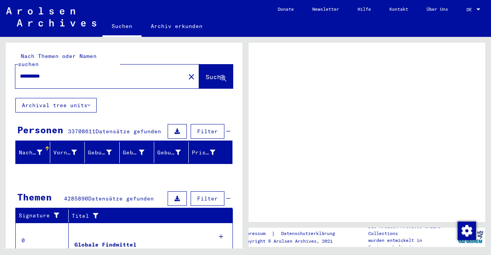  Describe the element at coordinates (191, 77) in the screenshot. I see `mat-icon: close` at that location.